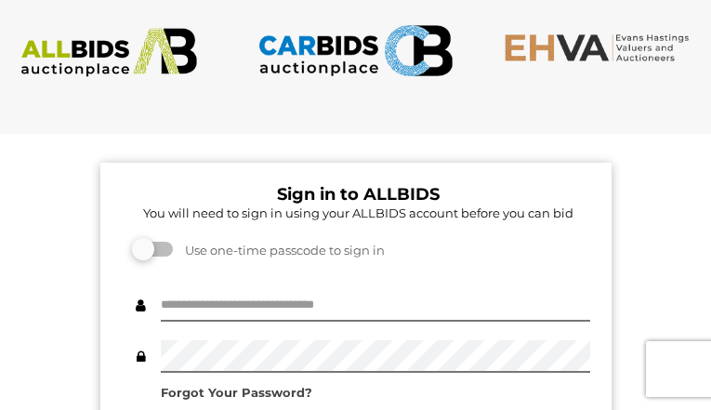  Describe the element at coordinates (280, 250) in the screenshot. I see `span: Use one-time passcode to sign in` at that location.